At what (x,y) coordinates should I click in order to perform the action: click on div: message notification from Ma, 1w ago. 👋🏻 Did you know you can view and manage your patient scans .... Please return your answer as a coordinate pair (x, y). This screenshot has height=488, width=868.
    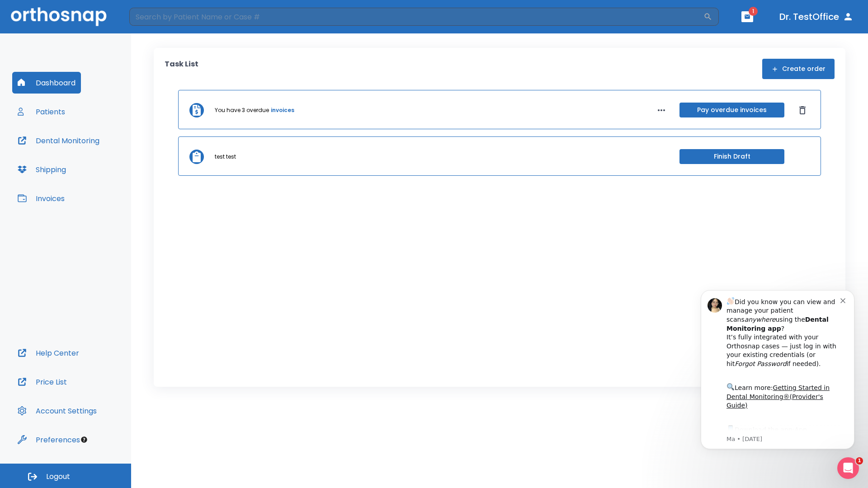
    Looking at the image, I should click on (91, 93).